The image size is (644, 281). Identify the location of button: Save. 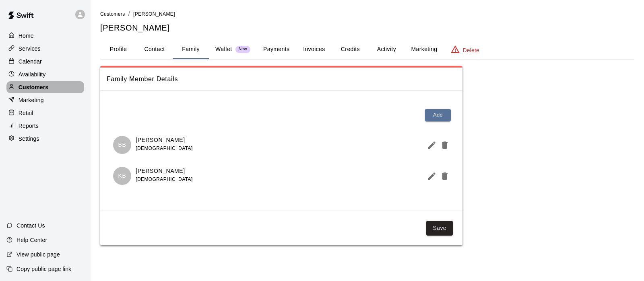
(439, 228).